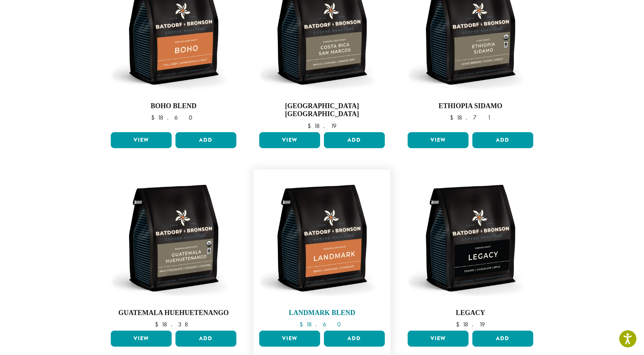 Image resolution: width=644 pixels, height=355 pixels. Describe the element at coordinates (471, 313) in the screenshot. I see `h4: Legacy` at that location.